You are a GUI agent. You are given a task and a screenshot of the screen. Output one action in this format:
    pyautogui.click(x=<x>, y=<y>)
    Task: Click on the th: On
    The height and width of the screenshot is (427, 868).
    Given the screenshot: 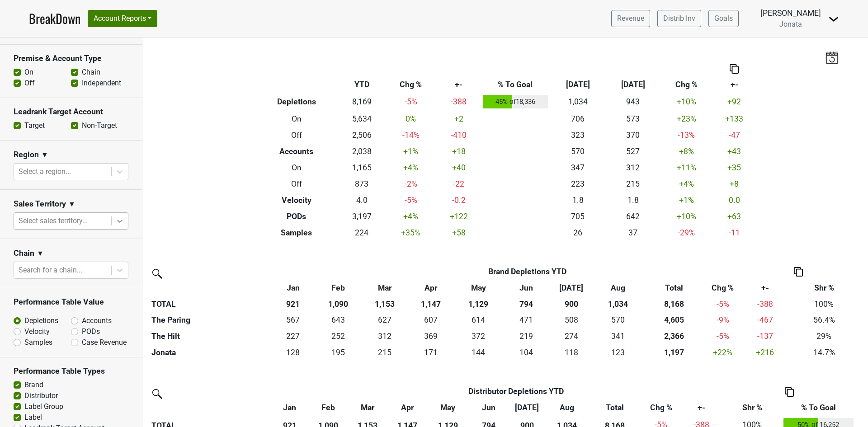 What is the action you would take?
    pyautogui.click(x=297, y=119)
    